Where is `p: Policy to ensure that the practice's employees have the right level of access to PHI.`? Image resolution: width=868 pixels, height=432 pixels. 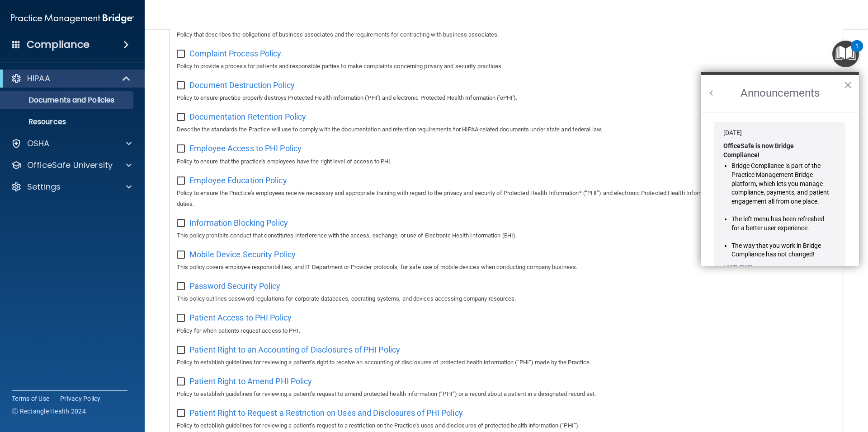 p: Policy to ensure that the practice's employees have the right level of access to PHI. is located at coordinates (506, 162).